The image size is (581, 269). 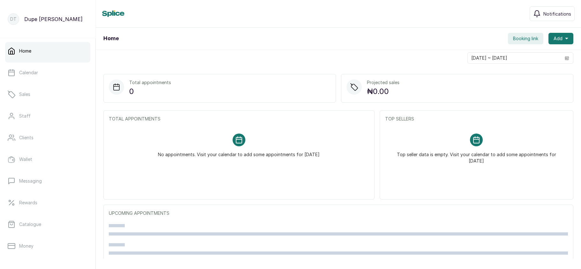 I want to click on p: 0, so click(x=150, y=92).